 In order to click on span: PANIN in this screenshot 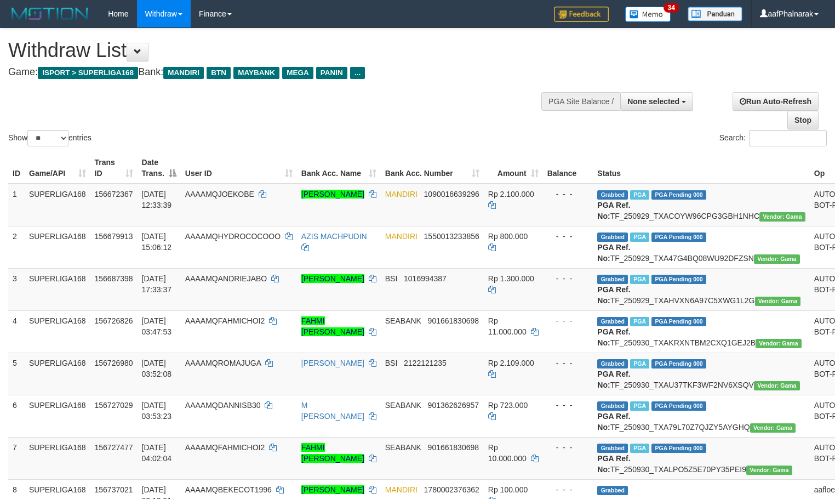, I will do `click(331, 73)`.